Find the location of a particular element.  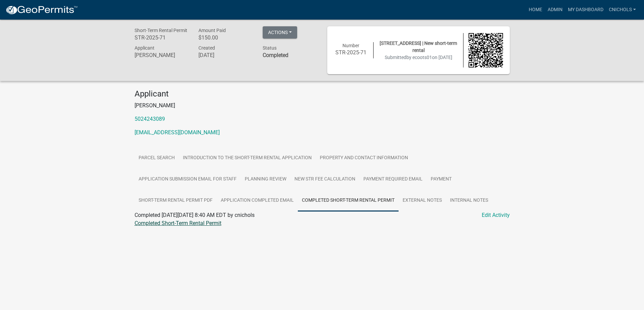

span: Short-Term Rental Permit is located at coordinates (161, 31).